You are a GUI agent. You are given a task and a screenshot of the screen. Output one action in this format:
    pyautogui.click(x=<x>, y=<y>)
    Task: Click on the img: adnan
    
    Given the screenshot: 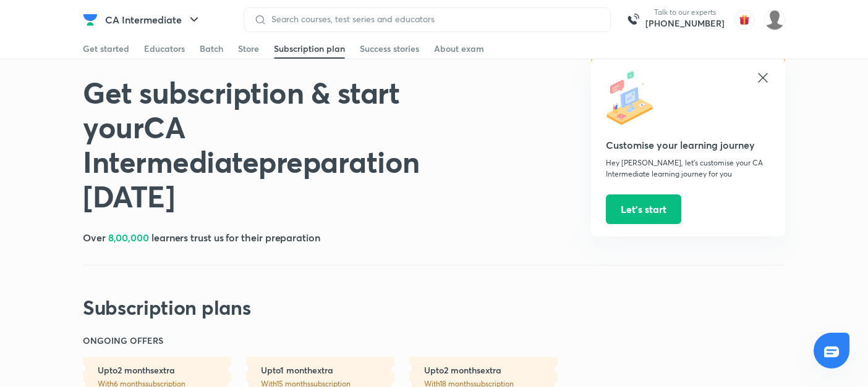 What is the action you would take?
    pyautogui.click(x=774, y=19)
    